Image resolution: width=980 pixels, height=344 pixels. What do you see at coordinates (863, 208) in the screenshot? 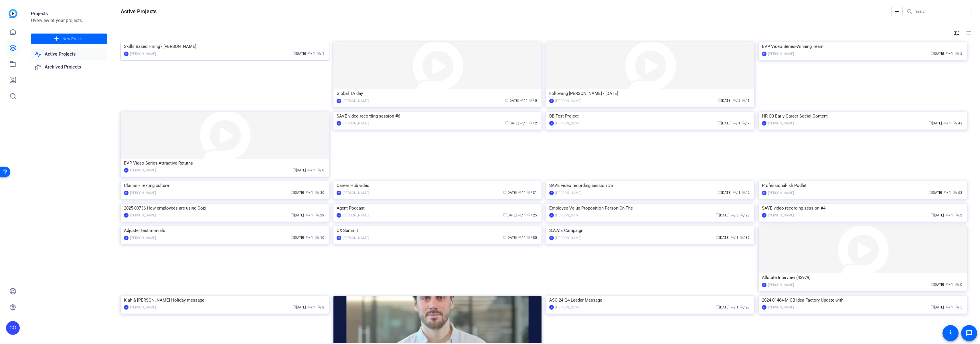
I see `div: SAVE video recording session #4` at bounding box center [863, 208].